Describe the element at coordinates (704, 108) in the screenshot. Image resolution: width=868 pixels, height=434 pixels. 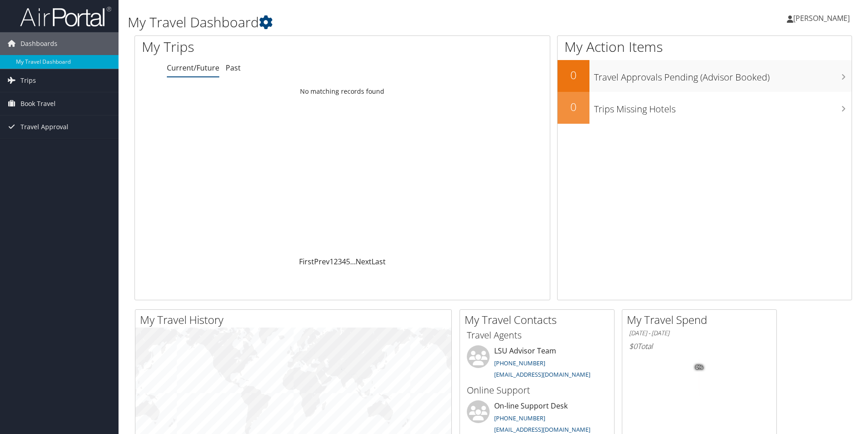
I see `a: 0Trips Missing Hotels` at that location.